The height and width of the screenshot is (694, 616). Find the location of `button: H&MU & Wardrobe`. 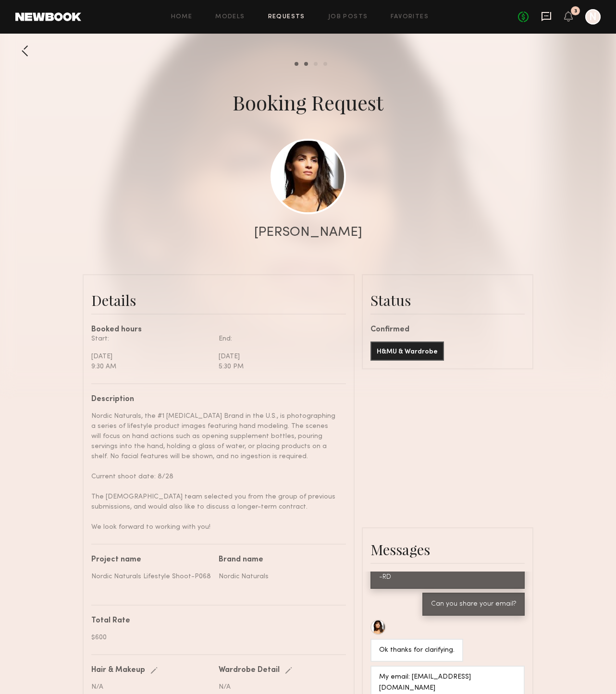

button: H&MU & Wardrobe is located at coordinates (407, 351).